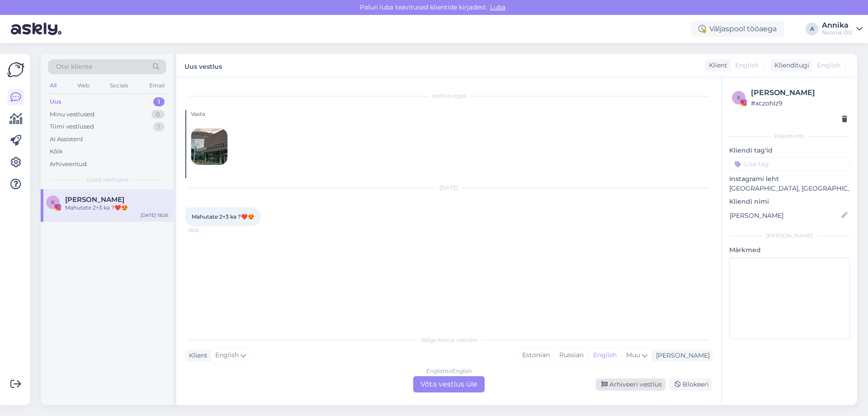  I want to click on div: Uus, so click(56, 102).